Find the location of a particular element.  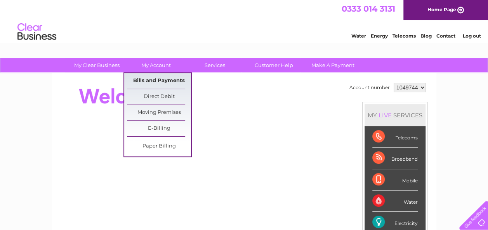

a: Bills and Payments is located at coordinates (159, 81).